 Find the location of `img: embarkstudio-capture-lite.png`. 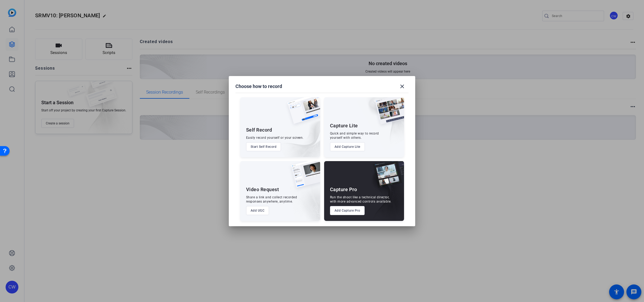

img: embarkstudio-capture-lite.png is located at coordinates (380, 124).